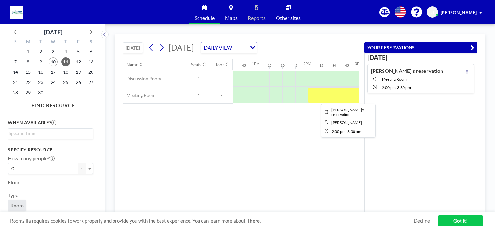 This screenshot has height=230, width=495. I want to click on span: Discussion Room, so click(142, 79).